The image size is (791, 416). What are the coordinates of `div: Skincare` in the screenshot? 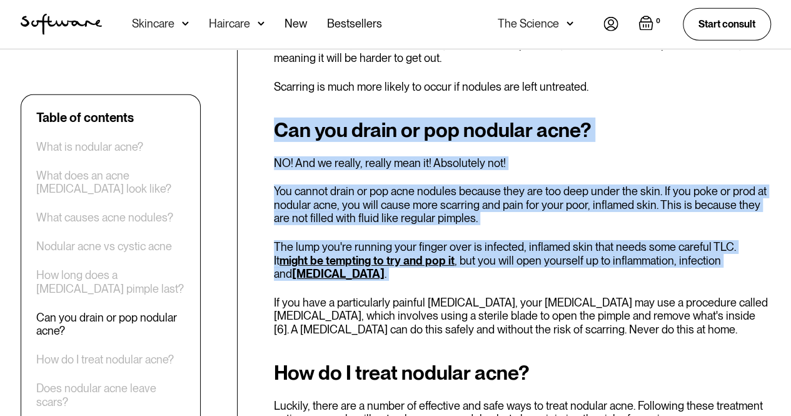 It's located at (153, 24).